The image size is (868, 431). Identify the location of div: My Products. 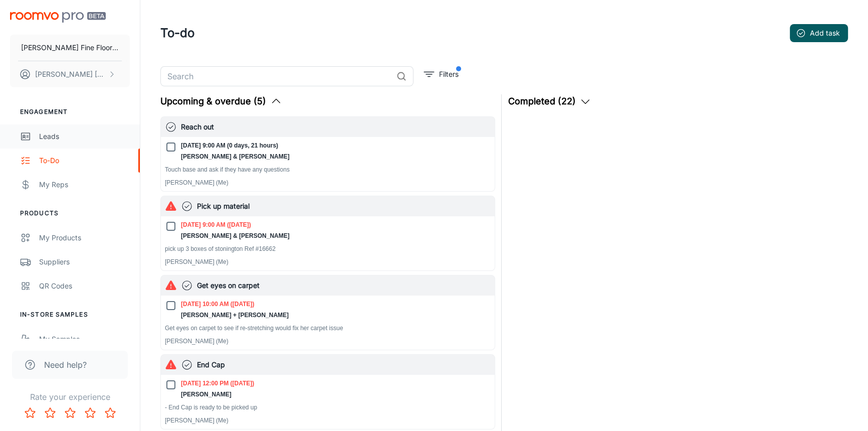
(84, 238).